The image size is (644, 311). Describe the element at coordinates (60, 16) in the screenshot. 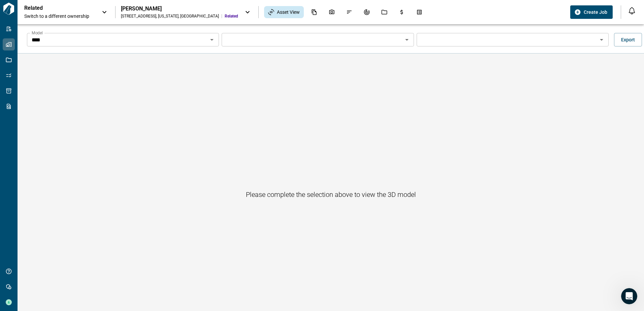

I see `span: Switch to a different ownership` at that location.